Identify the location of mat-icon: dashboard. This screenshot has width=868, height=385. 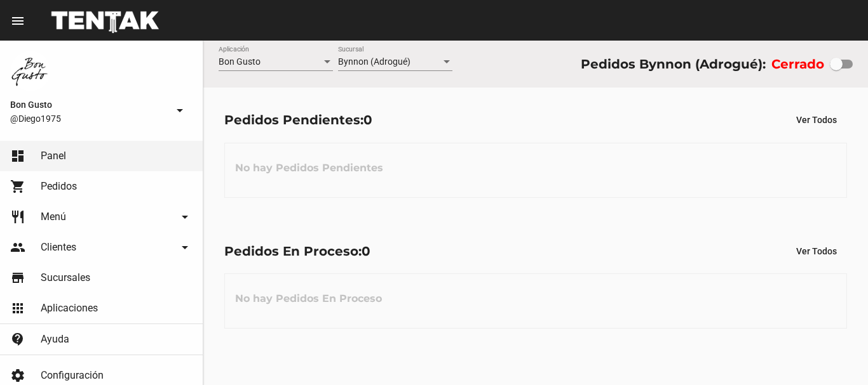
(18, 156).